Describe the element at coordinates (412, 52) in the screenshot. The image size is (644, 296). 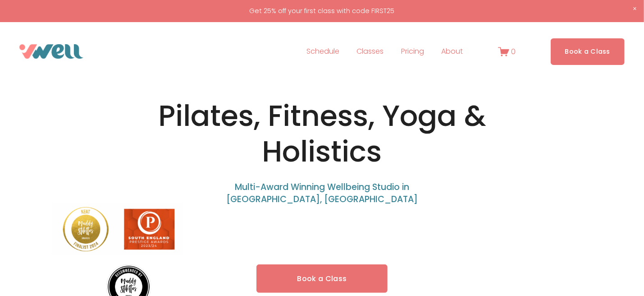
I see `a: Pricing` at that location.